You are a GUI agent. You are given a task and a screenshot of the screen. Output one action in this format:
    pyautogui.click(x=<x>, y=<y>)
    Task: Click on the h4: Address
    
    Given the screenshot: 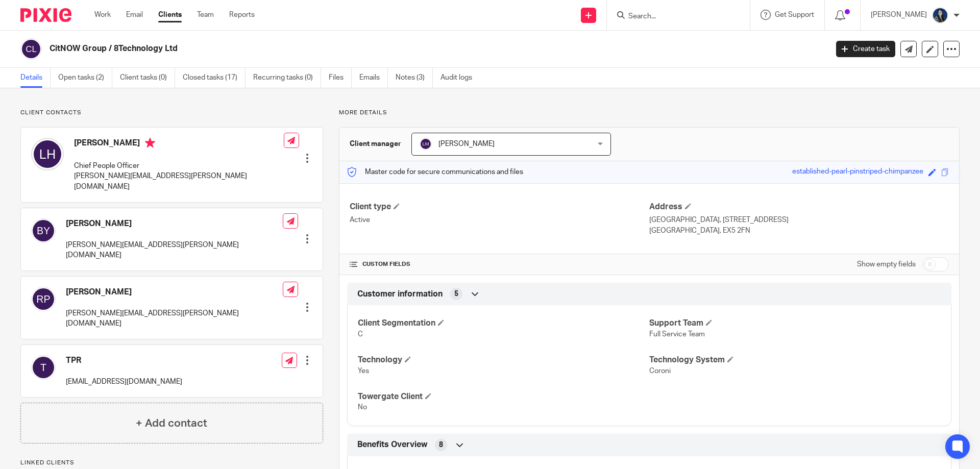 What is the action you would take?
    pyautogui.click(x=799, y=207)
    